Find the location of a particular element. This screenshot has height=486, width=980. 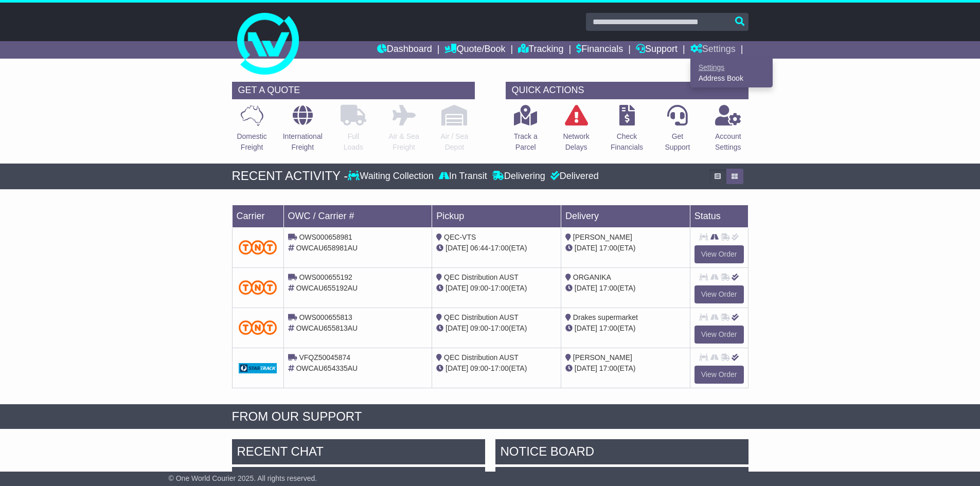

div: RECENT ACTIVITY - is located at coordinates (290, 176).